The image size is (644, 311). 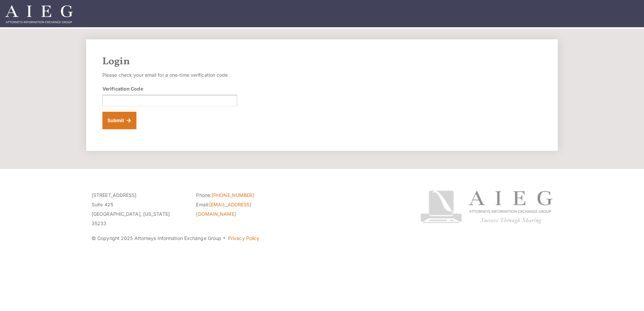 I want to click on p: © Copyright 2025 Attorneys Information Exchange Group, so click(x=243, y=238).